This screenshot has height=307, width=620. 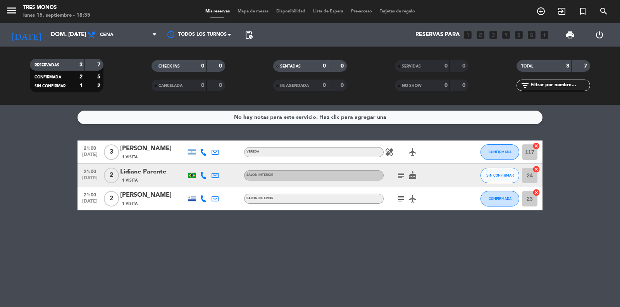 What do you see at coordinates (253, 11) in the screenshot?
I see `span: Mapa de mesas` at bounding box center [253, 11].